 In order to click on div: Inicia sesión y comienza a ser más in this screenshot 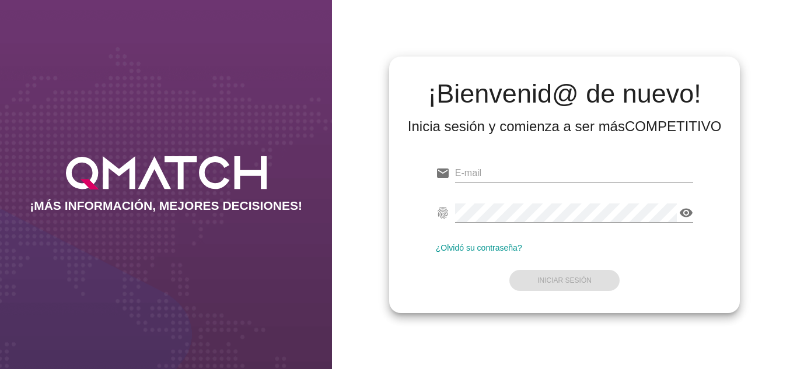, I will do `click(565, 127)`.